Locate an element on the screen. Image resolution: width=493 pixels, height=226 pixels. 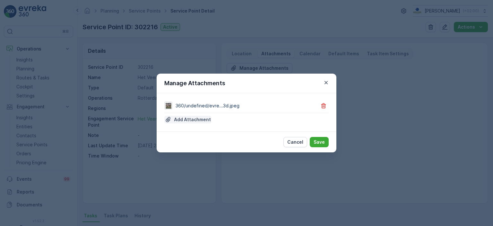
p: Manage Attachments is located at coordinates (195, 83).